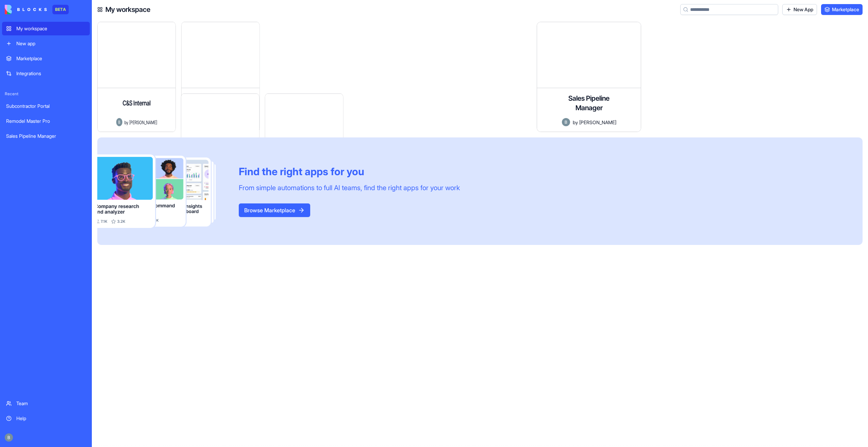  What do you see at coordinates (51, 403) in the screenshot?
I see `div: Team` at bounding box center [51, 403].